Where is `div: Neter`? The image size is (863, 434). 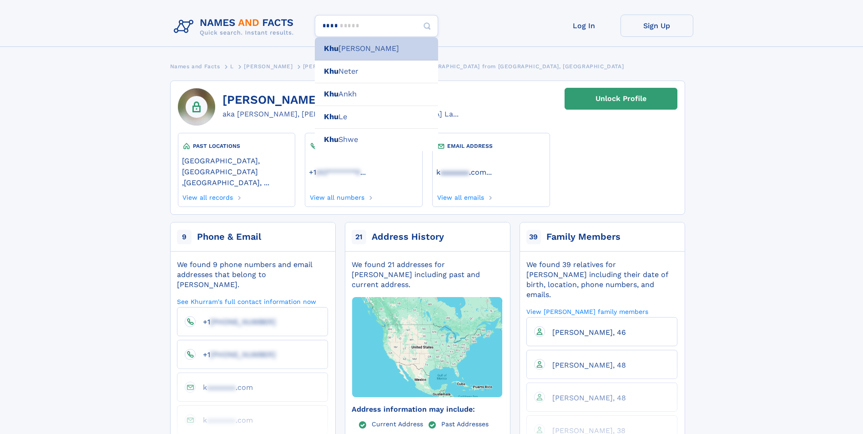
div: Neter is located at coordinates (376, 71).